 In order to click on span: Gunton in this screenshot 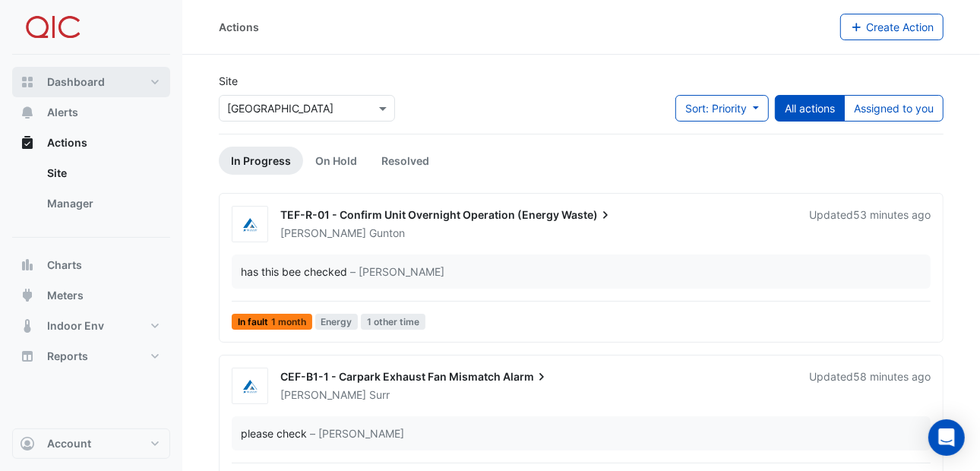, I will do `click(386, 233)`.